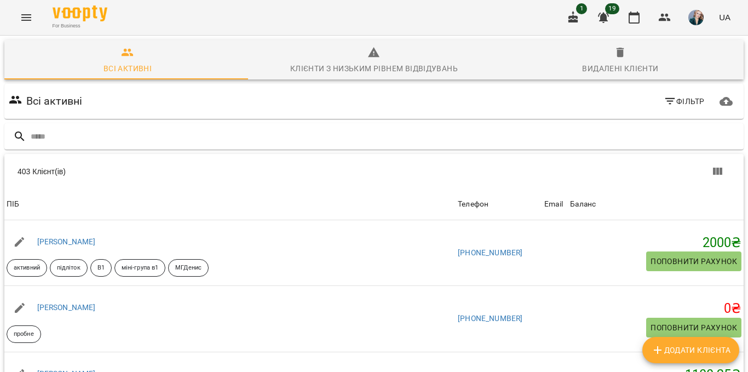 This screenshot has width=748, height=372. I want to click on span: ПІБ, so click(230, 204).